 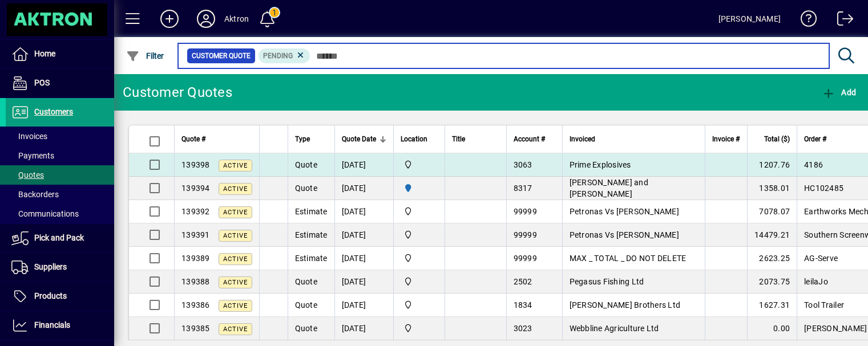 I want to click on div: Invoiced, so click(x=634, y=139).